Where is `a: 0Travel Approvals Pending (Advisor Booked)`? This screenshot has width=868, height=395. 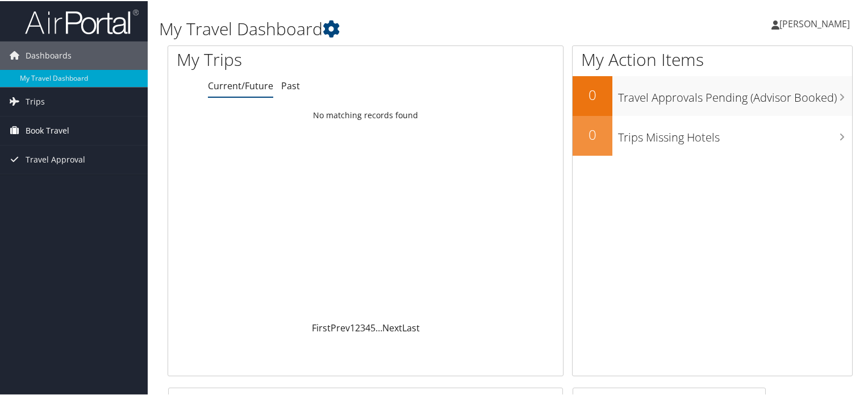
a: 0Travel Approvals Pending (Advisor Booked) is located at coordinates (713, 95).